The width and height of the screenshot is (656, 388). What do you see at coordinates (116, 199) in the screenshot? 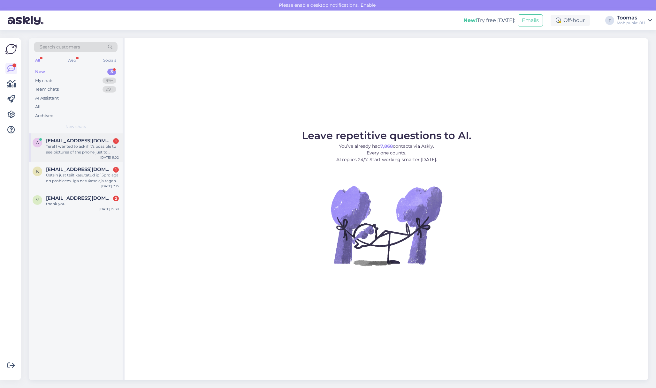
I see `div: 2` at bounding box center [116, 199].